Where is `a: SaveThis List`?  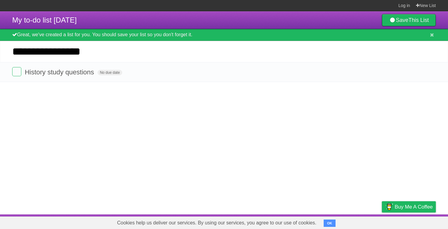 a: SaveThis List is located at coordinates (409, 20).